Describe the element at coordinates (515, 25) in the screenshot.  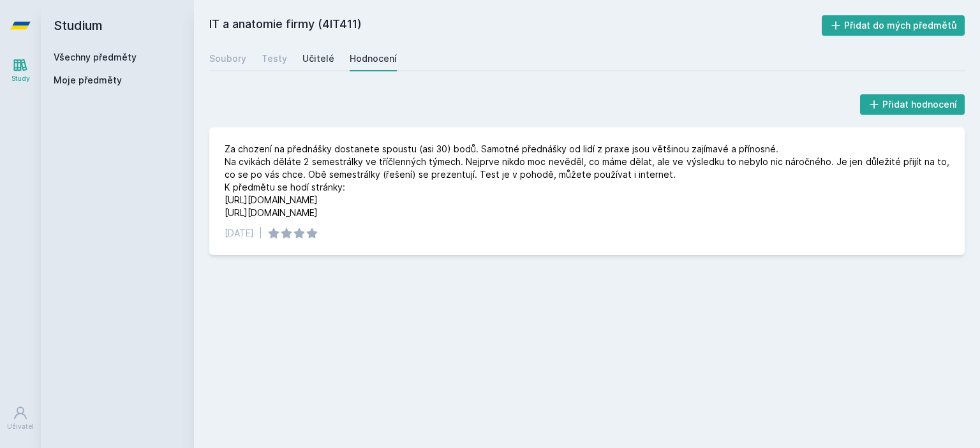
I see `h2: IT a anatomie firmy (4IT411)` at that location.